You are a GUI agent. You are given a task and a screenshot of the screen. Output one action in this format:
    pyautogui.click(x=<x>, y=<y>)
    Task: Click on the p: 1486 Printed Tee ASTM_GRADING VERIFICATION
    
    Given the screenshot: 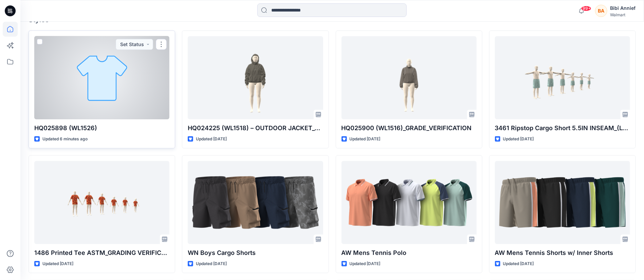 What is the action you would take?
    pyautogui.click(x=102, y=253)
    